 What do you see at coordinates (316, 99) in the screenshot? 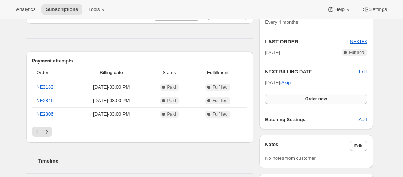
I see `button: Order now` at bounding box center [316, 99].